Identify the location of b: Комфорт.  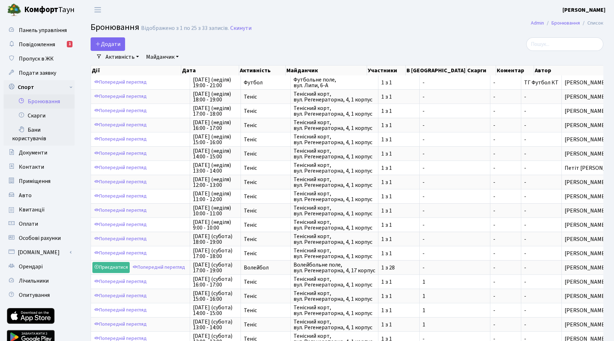
(41, 10).